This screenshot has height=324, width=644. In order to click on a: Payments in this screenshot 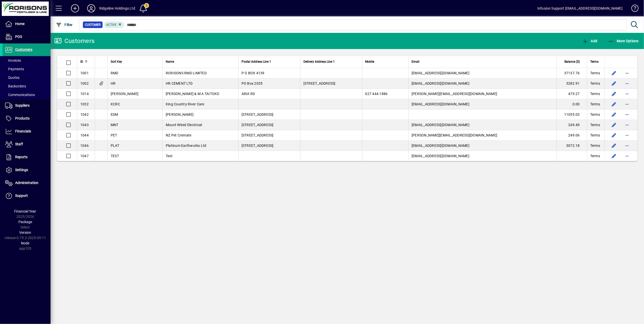, I will do `click(27, 69)`.